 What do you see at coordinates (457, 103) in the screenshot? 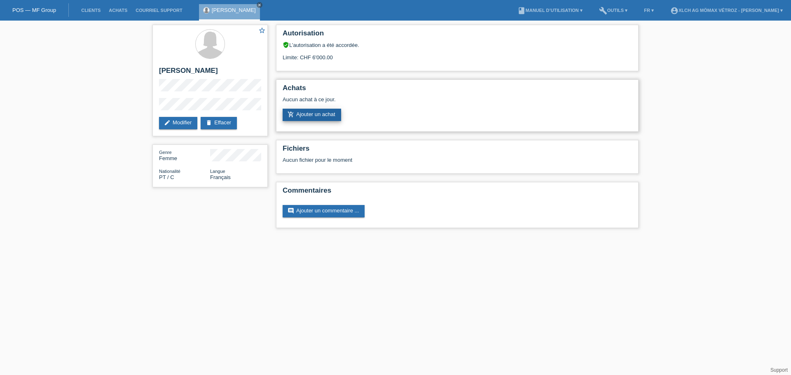
I see `div: Aucun achat à ce jour.` at bounding box center [457, 103].